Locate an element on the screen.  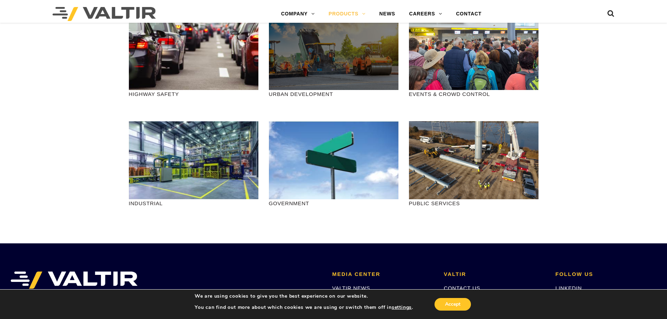
a: PRODUCTS is located at coordinates (347, 14).